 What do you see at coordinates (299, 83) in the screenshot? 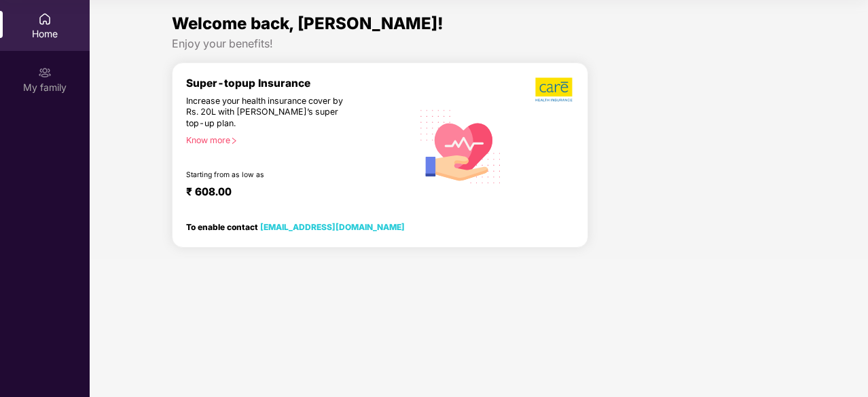
I see `div: Super-topup Insurance` at bounding box center [299, 83].